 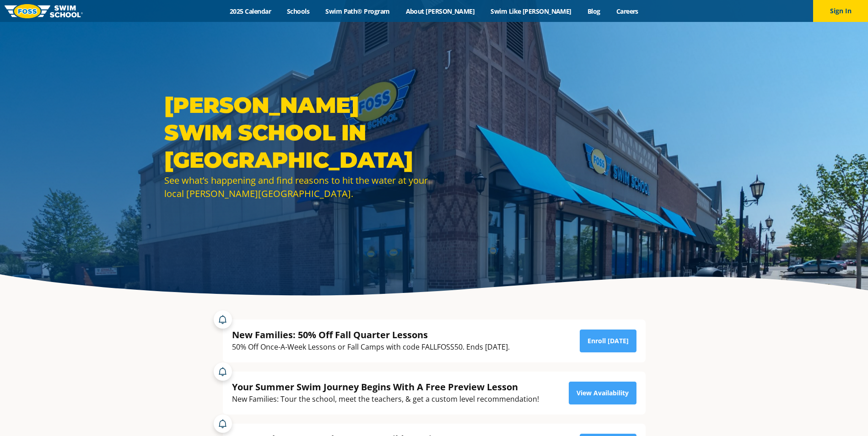 What do you see at coordinates (593, 11) in the screenshot?
I see `a: Blog` at bounding box center [593, 11].